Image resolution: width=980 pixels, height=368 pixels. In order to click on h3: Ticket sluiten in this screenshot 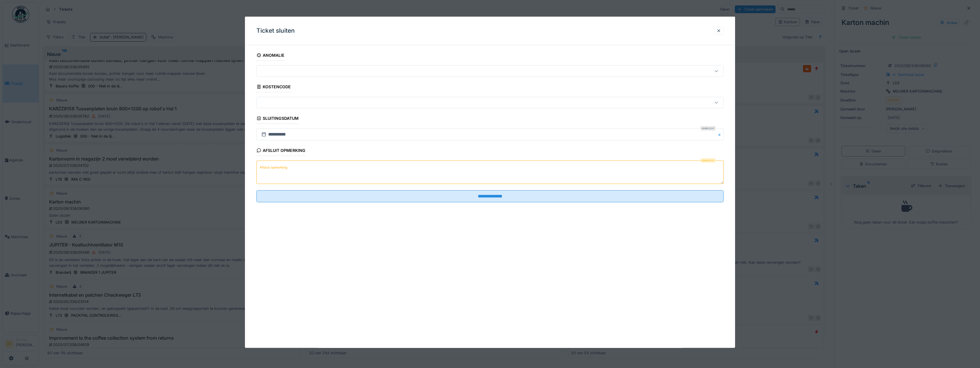, I will do `click(276, 31)`.